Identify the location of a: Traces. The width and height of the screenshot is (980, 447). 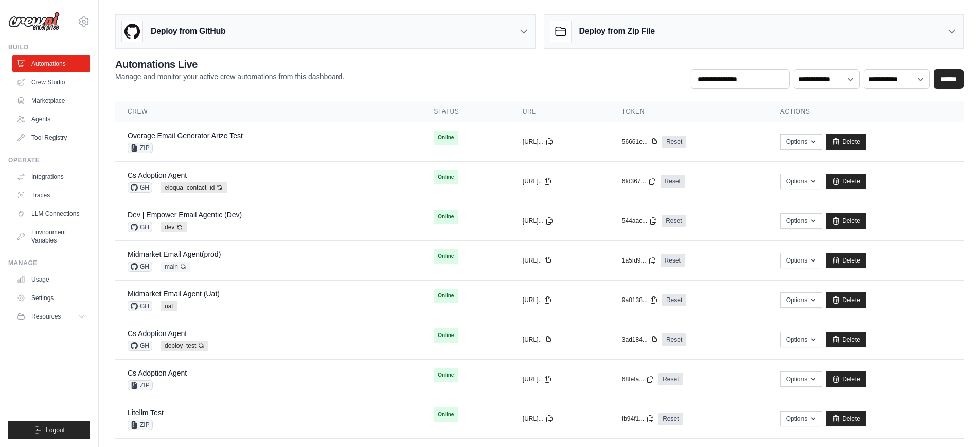
(51, 196).